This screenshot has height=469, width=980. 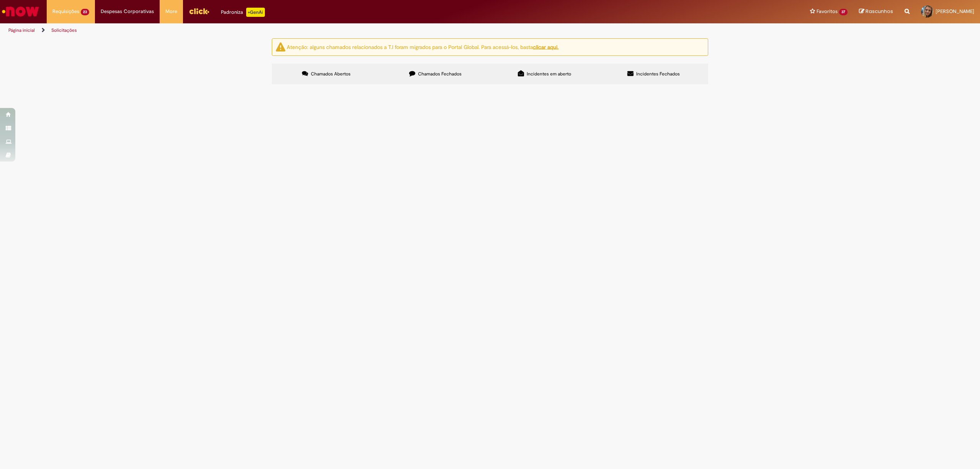 I want to click on a: clicar aqui., so click(x=546, y=47).